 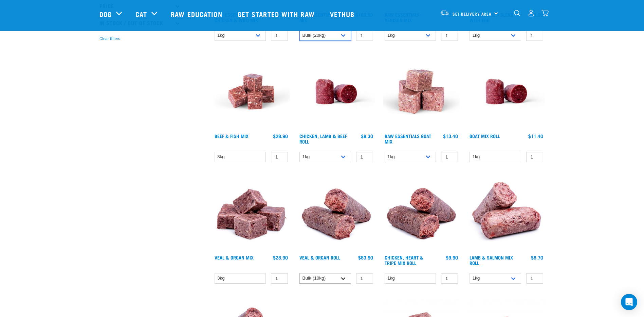 I want to click on div: $9.90, so click(x=452, y=257).